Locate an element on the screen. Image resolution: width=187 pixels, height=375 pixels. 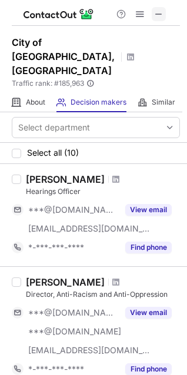
span: About is located at coordinates (35, 102).